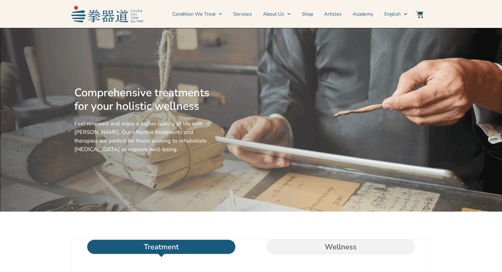  What do you see at coordinates (419, 14) in the screenshot?
I see `img: Website Icon-03` at bounding box center [419, 14].